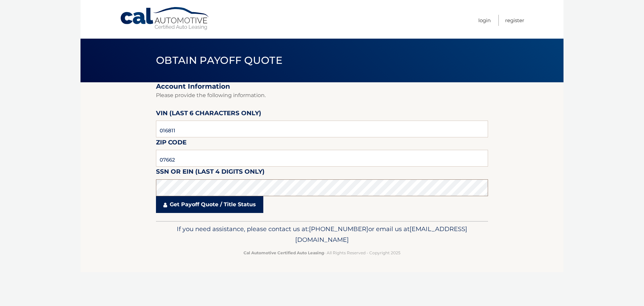 Image resolution: width=644 pixels, height=306 pixels. Describe the element at coordinates (322, 253) in the screenshot. I see `p: - All Rights Reserved - Copyright 2025` at that location.